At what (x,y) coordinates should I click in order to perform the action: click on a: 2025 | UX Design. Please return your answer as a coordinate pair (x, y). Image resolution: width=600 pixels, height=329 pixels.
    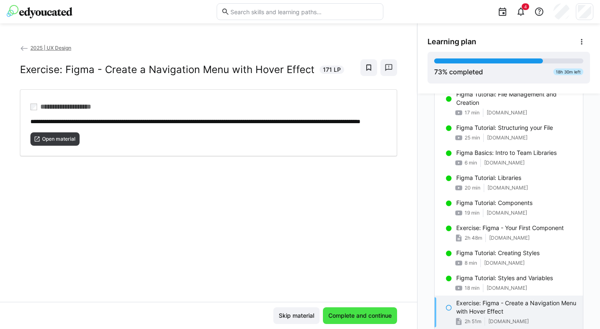
    Looking at the image, I should click on (45, 48).